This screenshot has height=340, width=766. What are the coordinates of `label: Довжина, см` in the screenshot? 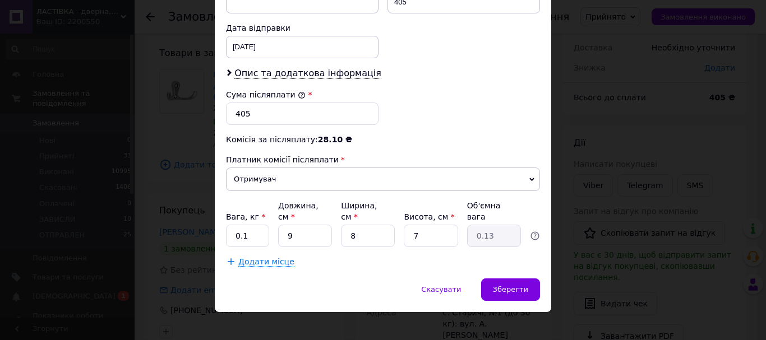 It's located at (298, 211).